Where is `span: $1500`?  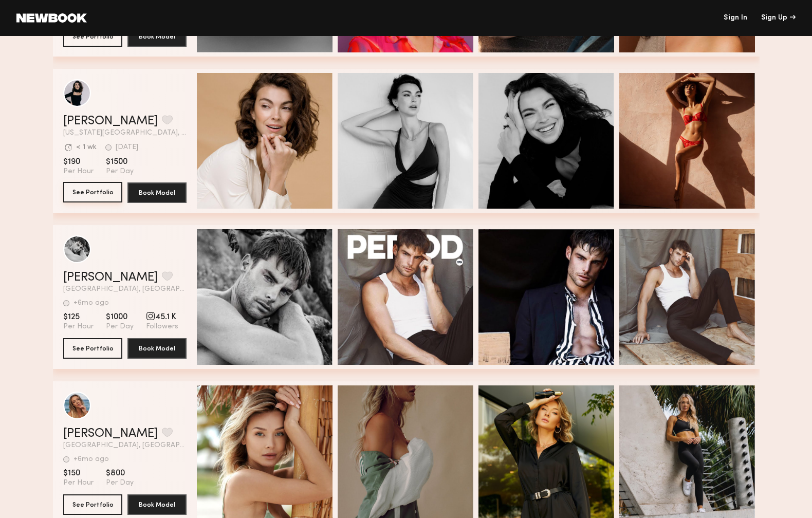
span: $1500 is located at coordinates (120, 162).